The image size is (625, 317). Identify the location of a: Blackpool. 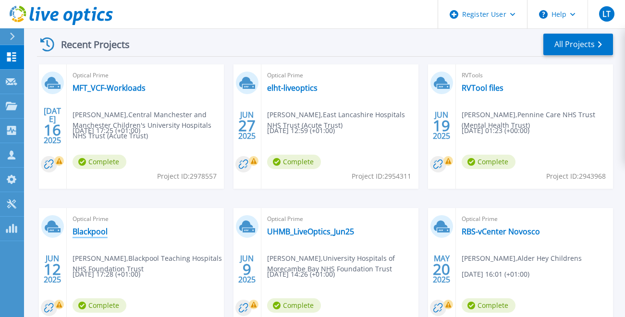
(90, 232).